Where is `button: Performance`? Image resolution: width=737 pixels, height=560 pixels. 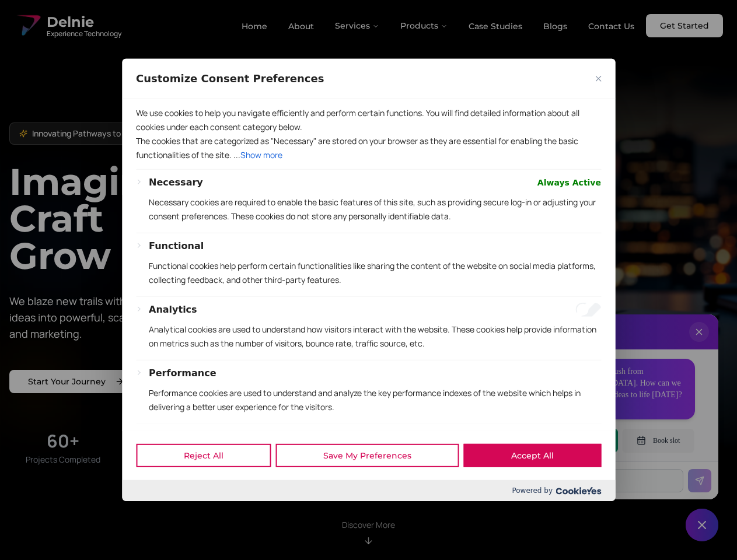
button: Performance is located at coordinates (182, 373).